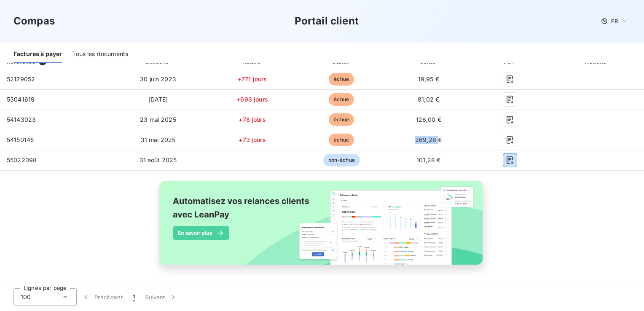  Describe the element at coordinates (252, 119) in the screenshot. I see `span: +78 jours` at that location.